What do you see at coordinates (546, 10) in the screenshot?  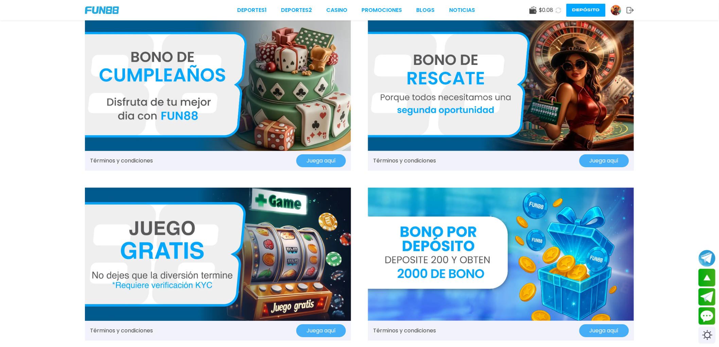 I see `span: $ 0.08` at bounding box center [546, 10].